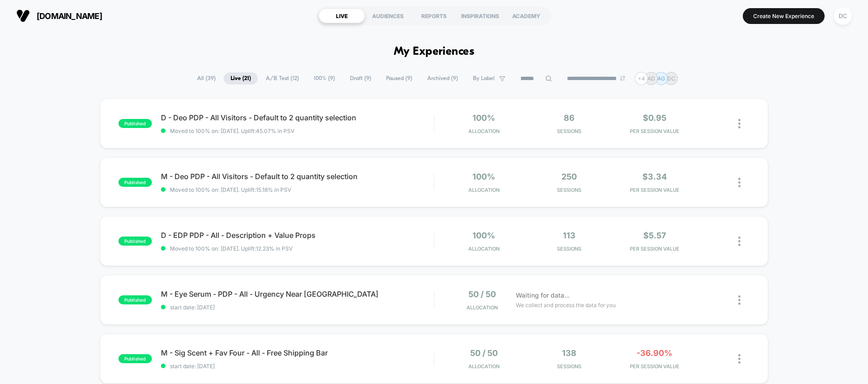 Image resolution: width=868 pixels, height=384 pixels. I want to click on span: 138, so click(569, 353).